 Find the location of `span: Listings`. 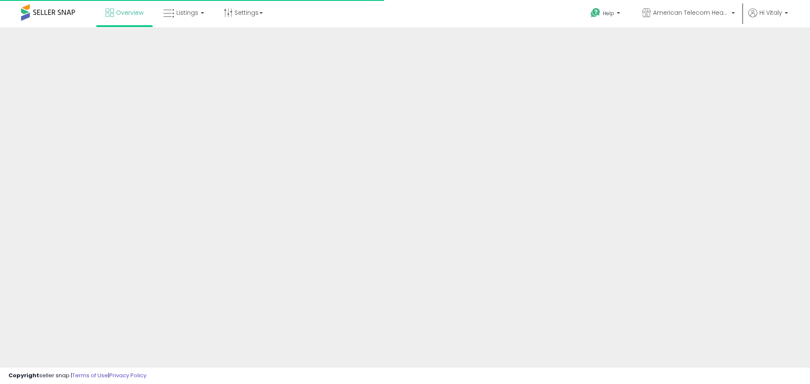

span: Listings is located at coordinates (187, 13).